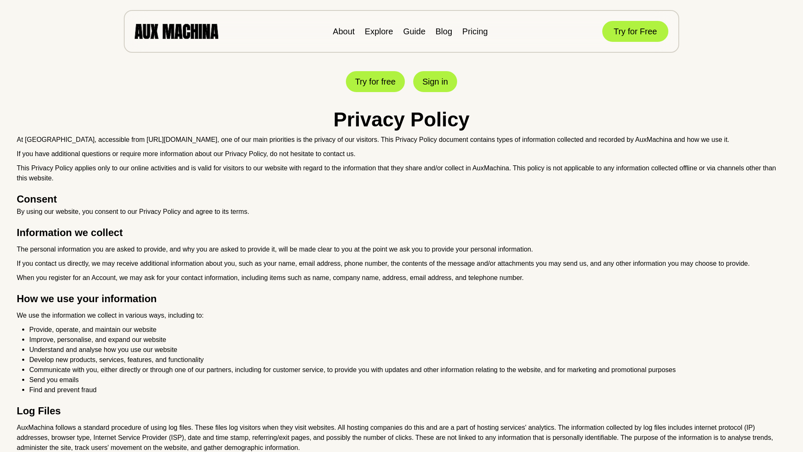 This screenshot has height=452, width=803. What do you see at coordinates (402, 411) in the screenshot?
I see `h2: Log Files` at bounding box center [402, 411].